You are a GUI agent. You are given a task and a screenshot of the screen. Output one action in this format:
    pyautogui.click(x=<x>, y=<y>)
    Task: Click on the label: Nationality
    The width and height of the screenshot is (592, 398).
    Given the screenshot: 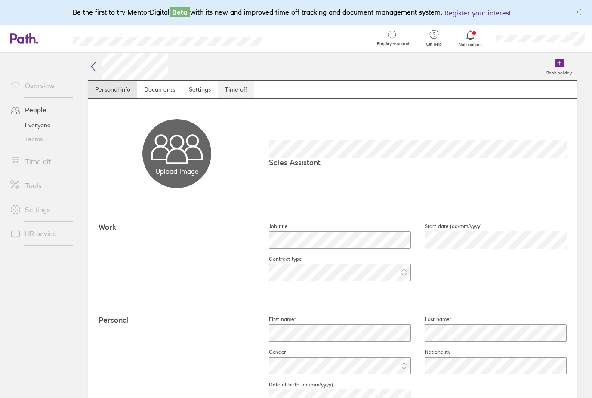 What is the action you would take?
    pyautogui.click(x=430, y=352)
    